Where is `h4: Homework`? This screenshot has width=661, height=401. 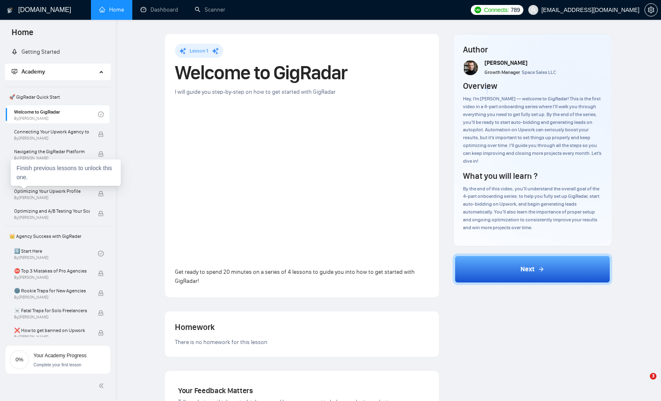 h4: Homework is located at coordinates (302, 327).